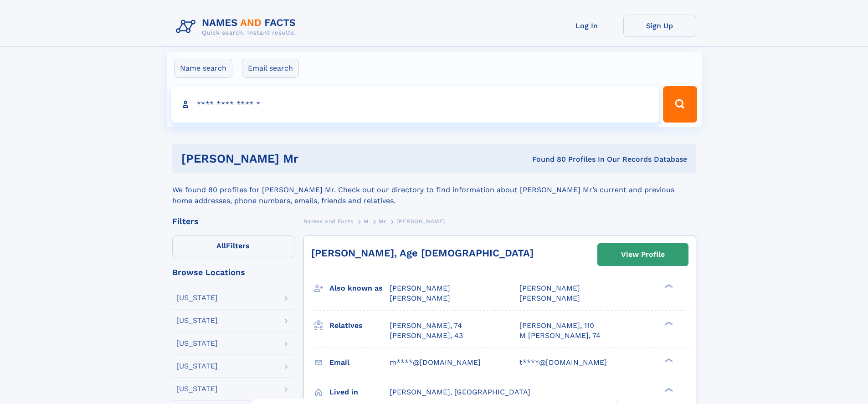  I want to click on a: Mr, so click(382, 221).